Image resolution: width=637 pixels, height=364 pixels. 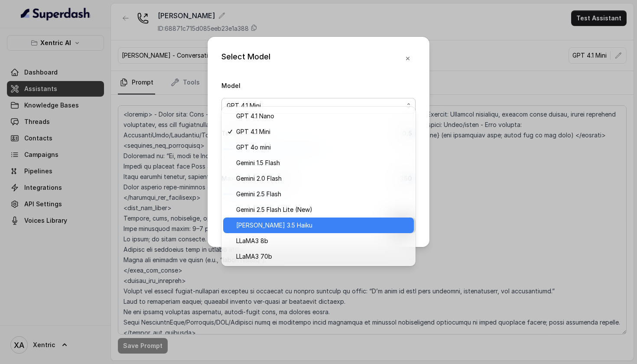 I want to click on span: Gemini 2.5 Flash, so click(x=258, y=194).